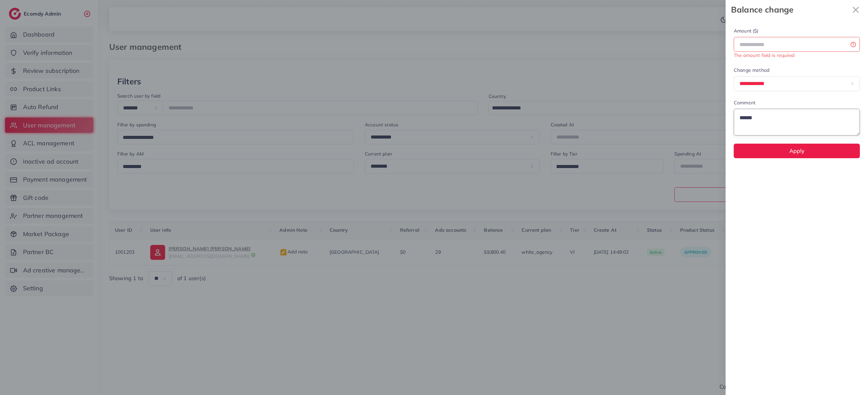 The width and height of the screenshot is (868, 395). I want to click on svg: x, so click(856, 10).